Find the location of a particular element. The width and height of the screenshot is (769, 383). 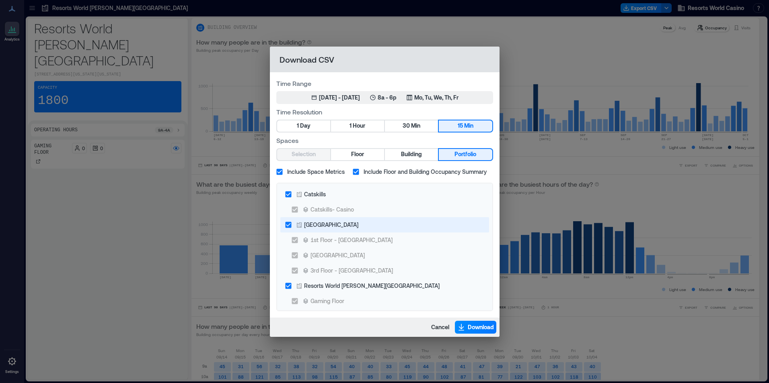

span: 15 is located at coordinates (460, 126).